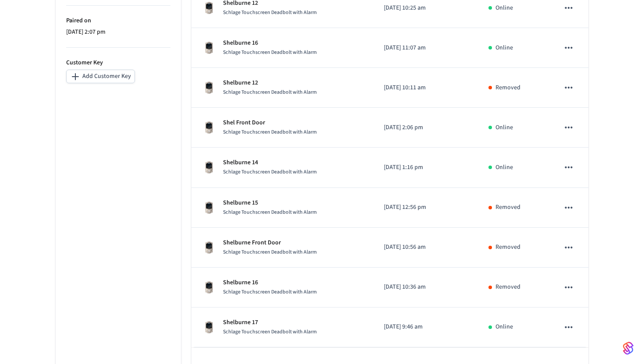  I want to click on p: Shelburne 12, so click(269, 83).